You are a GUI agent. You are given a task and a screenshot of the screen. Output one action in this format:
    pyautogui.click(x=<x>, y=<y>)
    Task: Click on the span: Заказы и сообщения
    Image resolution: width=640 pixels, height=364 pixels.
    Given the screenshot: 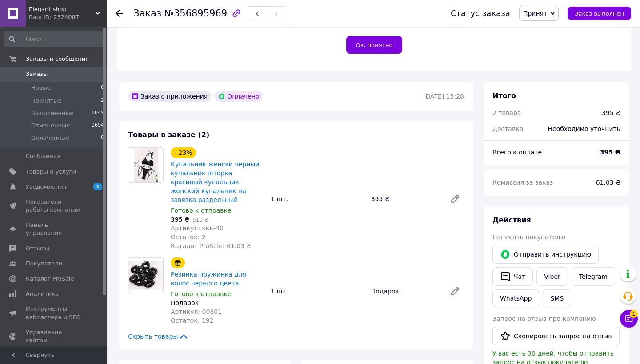 What is the action you would take?
    pyautogui.click(x=57, y=59)
    